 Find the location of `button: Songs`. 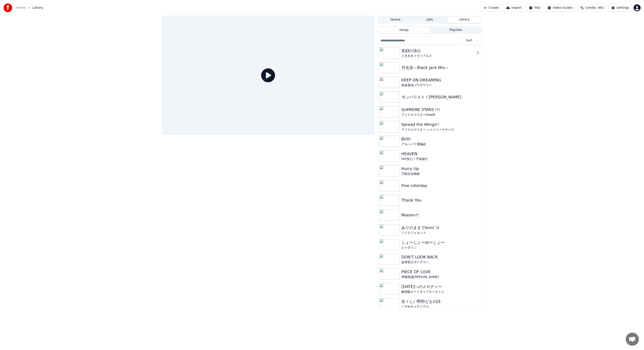

button: Songs is located at coordinates (404, 30).